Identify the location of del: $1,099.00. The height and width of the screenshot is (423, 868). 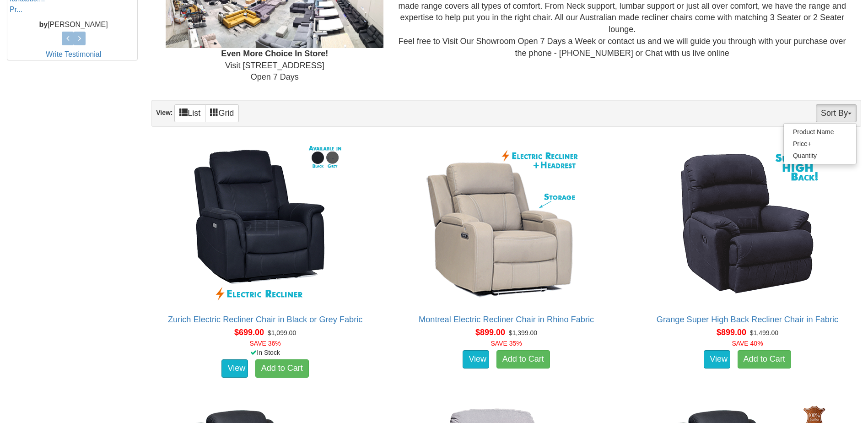
(282, 333).